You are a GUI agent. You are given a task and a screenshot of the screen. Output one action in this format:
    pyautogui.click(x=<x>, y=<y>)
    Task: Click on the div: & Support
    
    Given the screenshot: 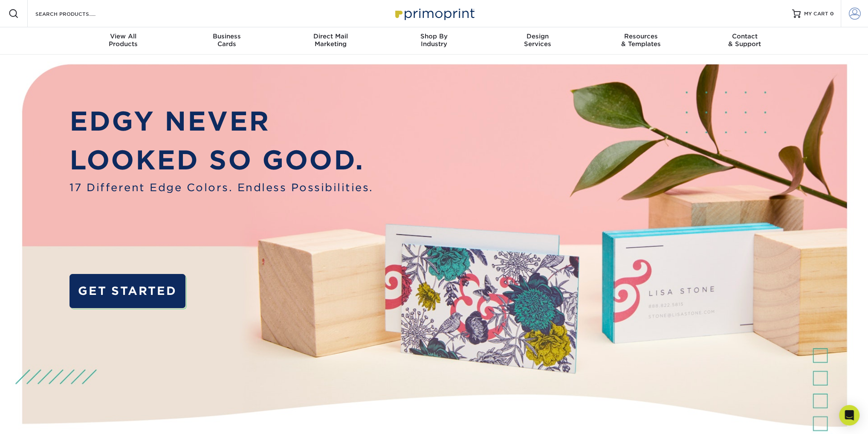 What is the action you would take?
    pyautogui.click(x=745, y=40)
    